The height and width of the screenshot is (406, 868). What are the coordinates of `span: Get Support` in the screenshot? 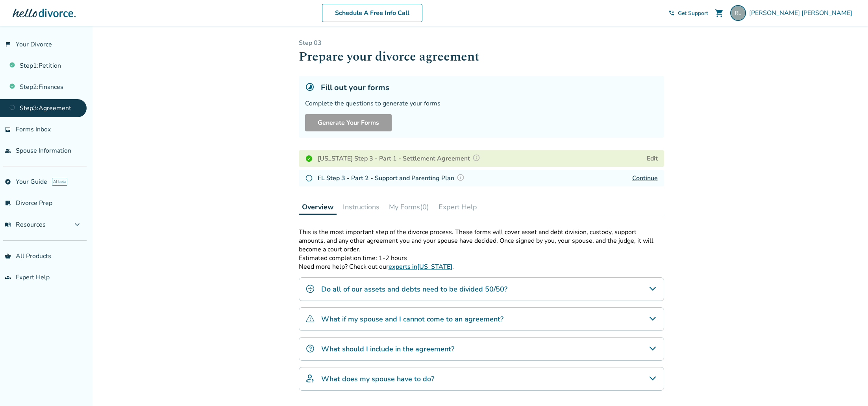 It's located at (692, 13).